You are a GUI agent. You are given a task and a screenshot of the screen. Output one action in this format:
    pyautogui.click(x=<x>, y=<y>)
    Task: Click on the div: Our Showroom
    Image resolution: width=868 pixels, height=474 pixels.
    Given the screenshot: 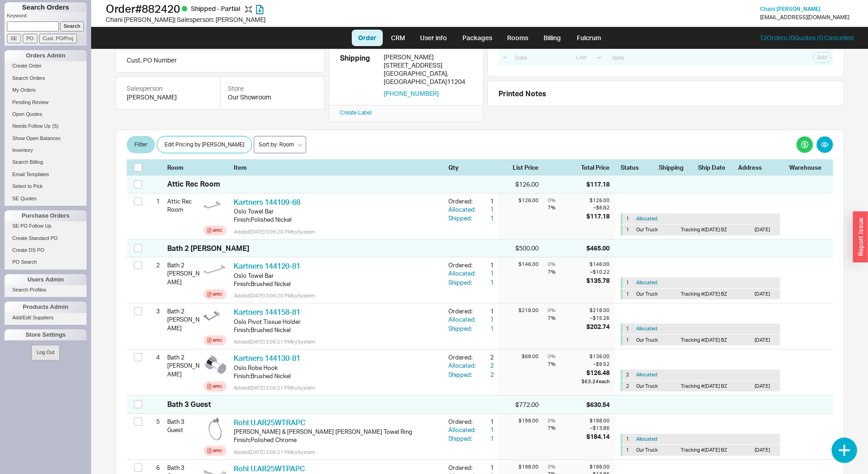 What is the action you would take?
    pyautogui.click(x=273, y=97)
    